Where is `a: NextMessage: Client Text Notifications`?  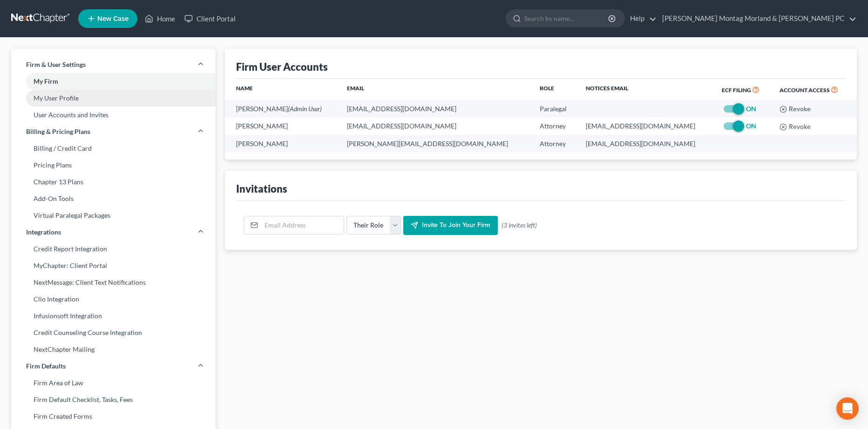 a: NextMessage: Client Text Notifications is located at coordinates (113, 283).